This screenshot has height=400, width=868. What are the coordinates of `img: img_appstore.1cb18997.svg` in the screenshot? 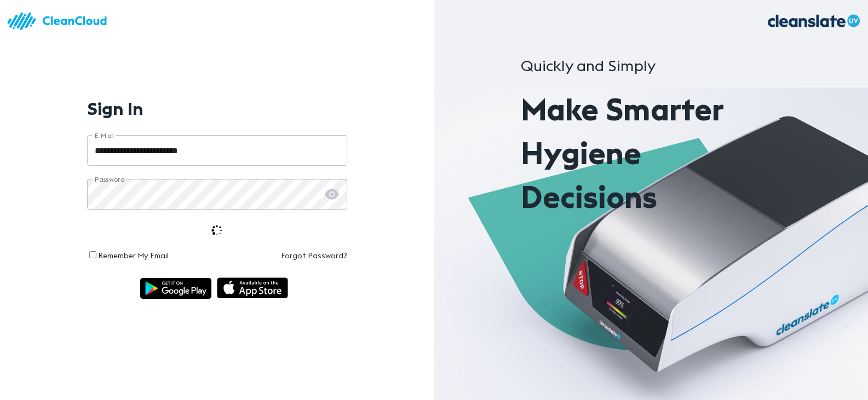 It's located at (252, 288).